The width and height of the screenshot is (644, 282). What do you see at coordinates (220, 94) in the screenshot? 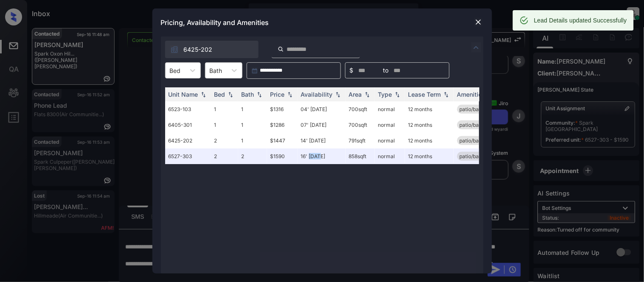
I see `div: Bed` at bounding box center [220, 94].